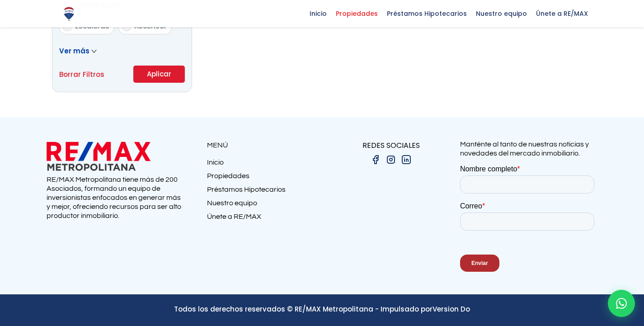 The image size is (644, 326). What do you see at coordinates (356, 14) in the screenshot?
I see `span: Propiedades` at bounding box center [356, 14].